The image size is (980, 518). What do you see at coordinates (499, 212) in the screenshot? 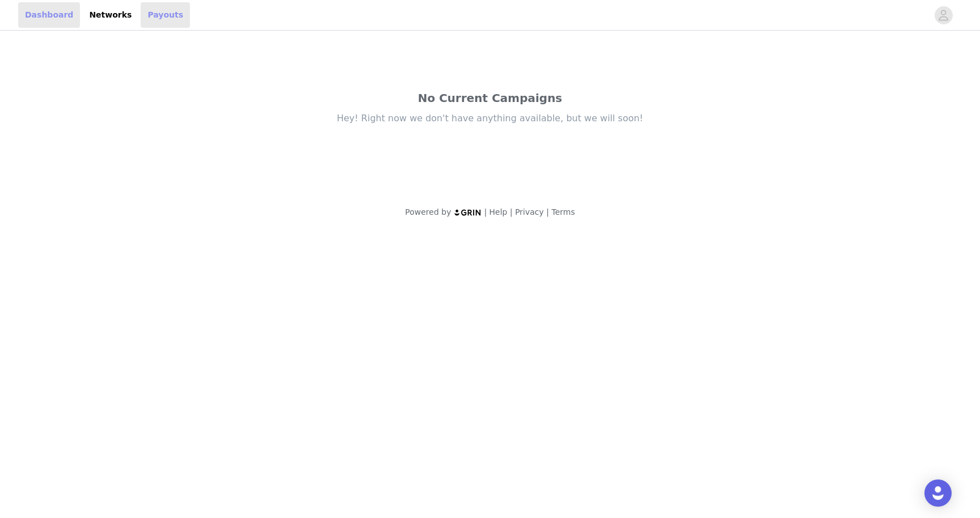
I see `a: Help` at bounding box center [499, 212].